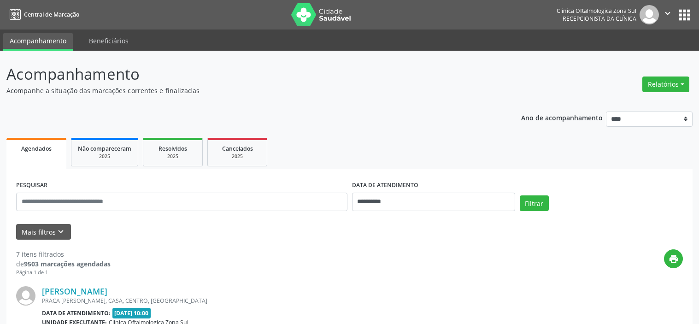 This screenshot has height=324, width=699. Describe the element at coordinates (63, 272) in the screenshot. I see `div: Página 1 de 1` at that location.